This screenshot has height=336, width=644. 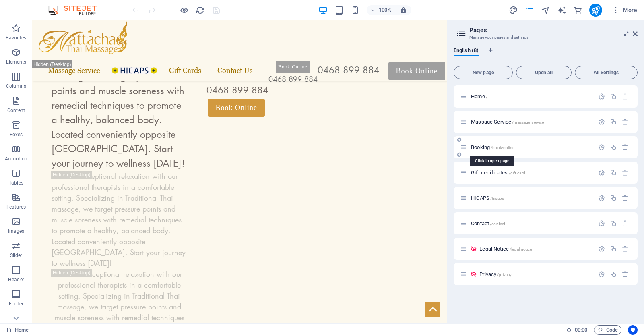 I want to click on button: Open all, so click(x=544, y=72).